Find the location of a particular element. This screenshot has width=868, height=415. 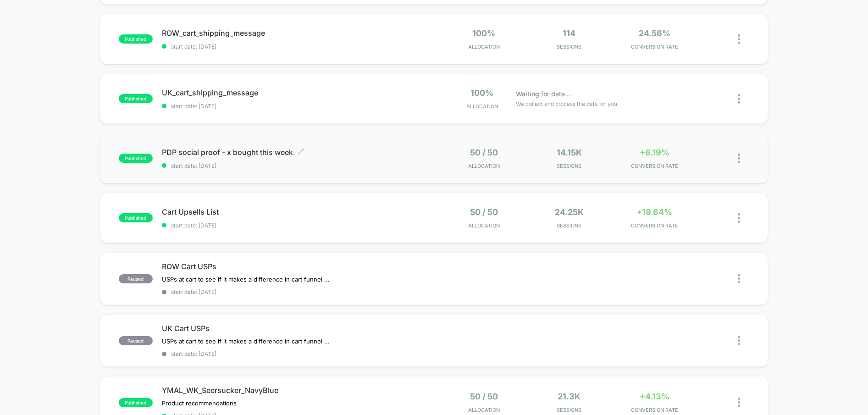

span: ROW_cart_shipping_message is located at coordinates (298, 33).